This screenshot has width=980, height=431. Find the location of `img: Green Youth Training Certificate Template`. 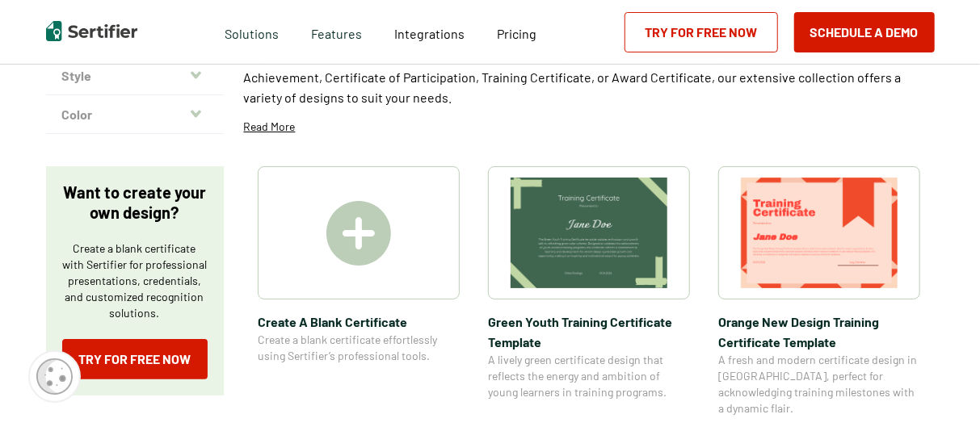

img: Green Youth Training Certificate Template is located at coordinates (589, 232).